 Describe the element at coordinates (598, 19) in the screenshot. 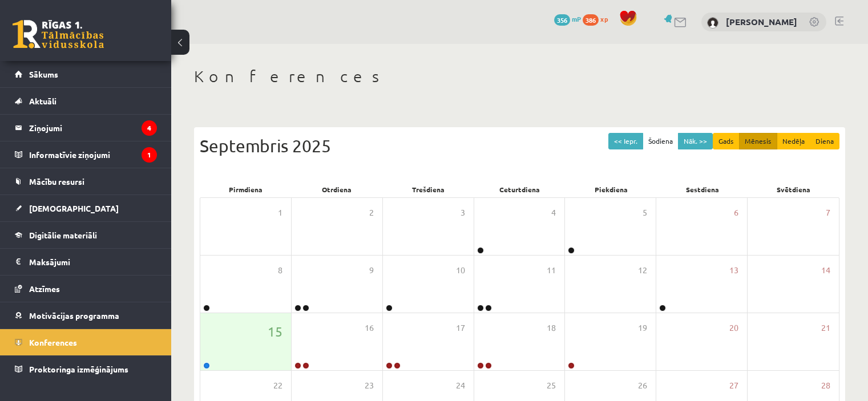

I see `a: 386 xp` at that location.